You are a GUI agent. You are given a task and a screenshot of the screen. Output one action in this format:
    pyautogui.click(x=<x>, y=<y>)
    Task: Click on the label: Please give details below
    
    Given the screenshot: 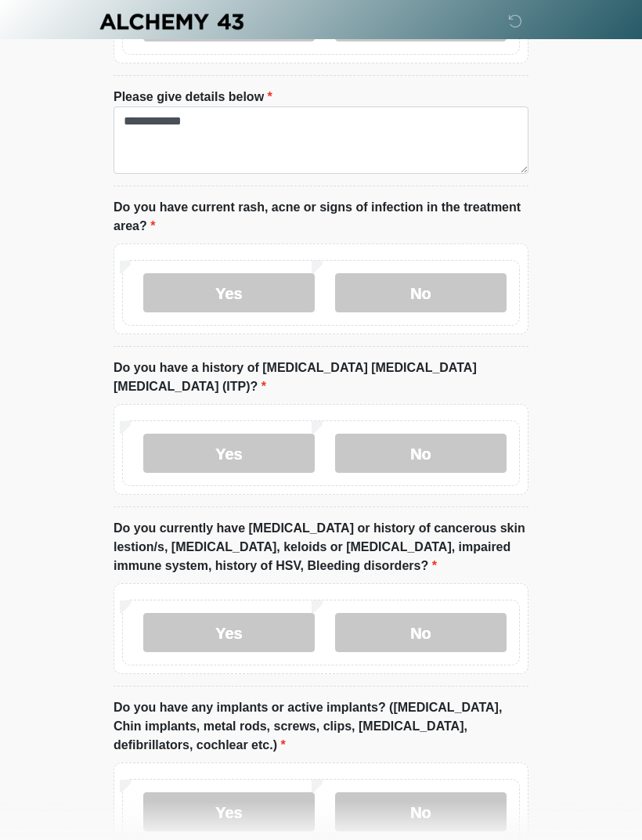 What is the action you would take?
    pyautogui.click(x=193, y=97)
    